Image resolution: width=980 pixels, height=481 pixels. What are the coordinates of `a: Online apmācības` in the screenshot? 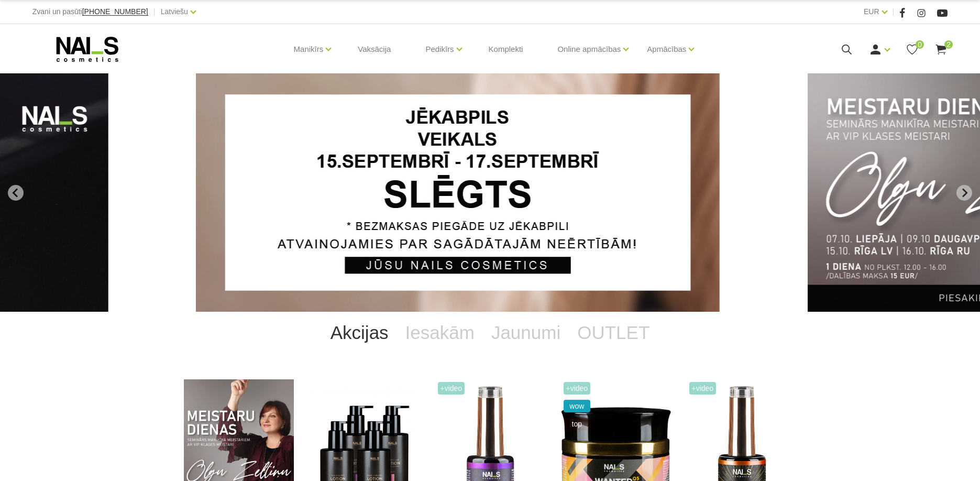 It's located at (589, 50).